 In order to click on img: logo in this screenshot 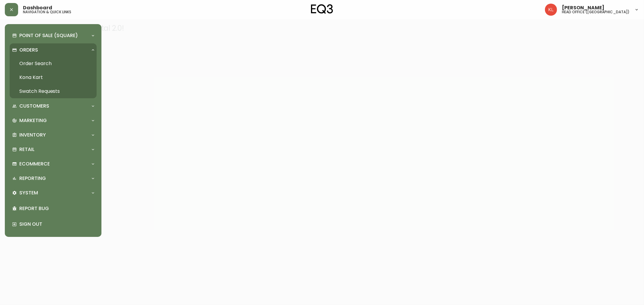, I will do `click(322, 9)`.